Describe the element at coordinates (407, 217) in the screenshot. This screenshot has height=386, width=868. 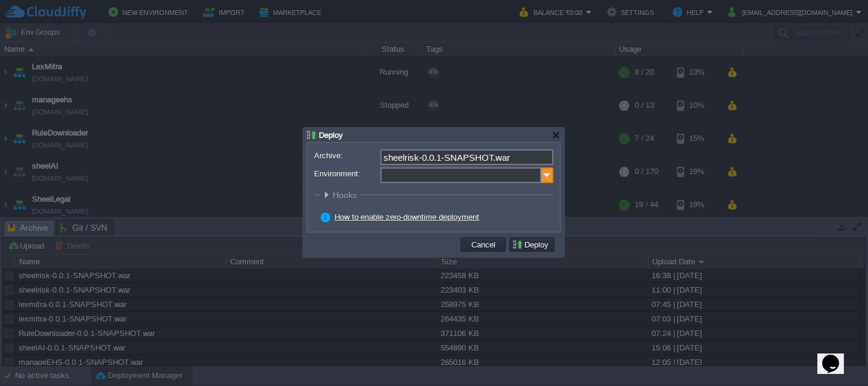
I see `a: How to enable zero-downtime deployment` at that location.